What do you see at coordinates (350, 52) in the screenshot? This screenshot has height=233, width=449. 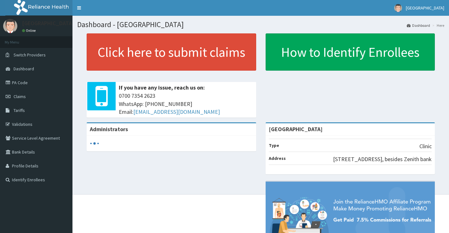 I see `a: How to Identify Enrollees` at bounding box center [350, 52].